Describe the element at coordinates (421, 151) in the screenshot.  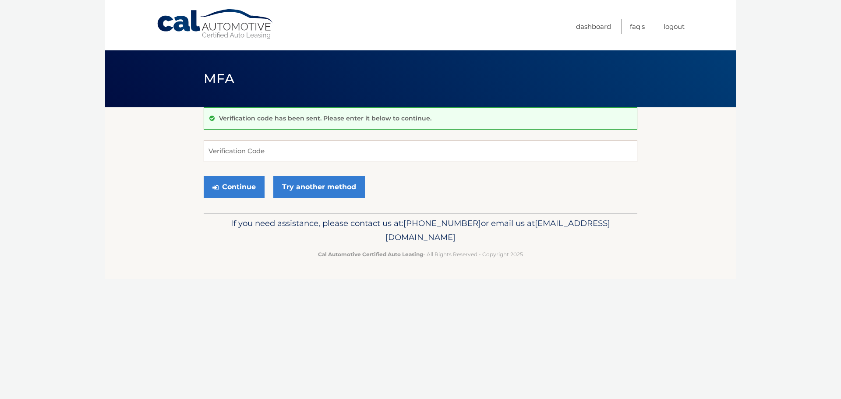
I see `input: Verification Code` at that location.